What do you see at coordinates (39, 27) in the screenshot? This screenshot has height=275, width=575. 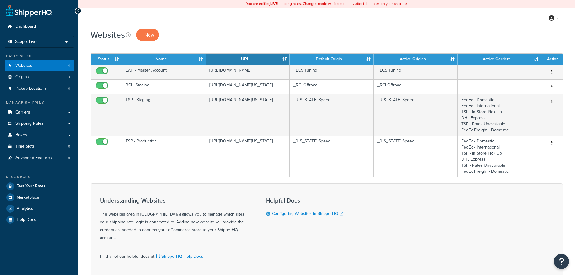 I see `a: Dashboard` at bounding box center [39, 27].